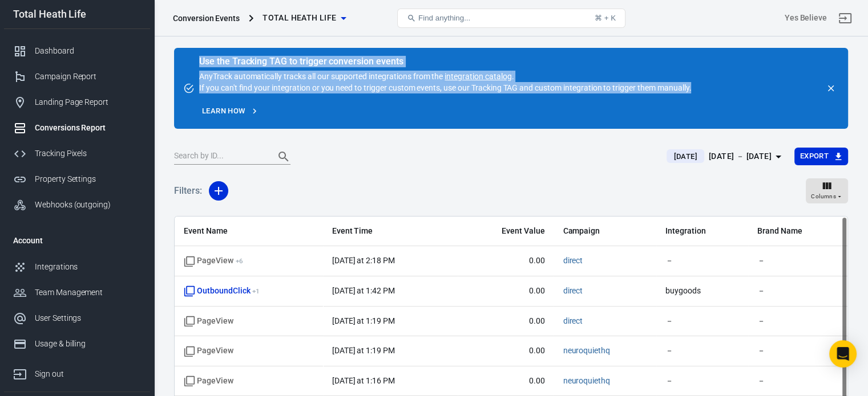 The height and width of the screenshot is (396, 868). I want to click on div: ⌘ + K, so click(605, 18).